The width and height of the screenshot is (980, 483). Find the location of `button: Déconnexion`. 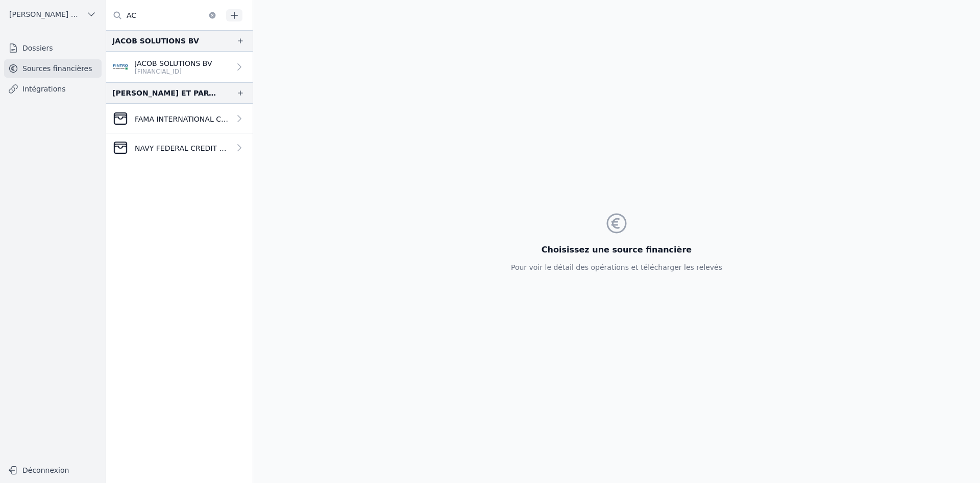

button: Déconnexion is located at coordinates (52, 470).